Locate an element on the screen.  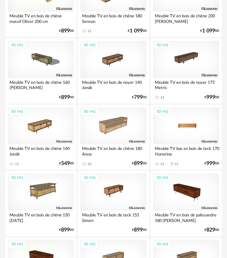
div: 23 is located at coordinates (162, 164).